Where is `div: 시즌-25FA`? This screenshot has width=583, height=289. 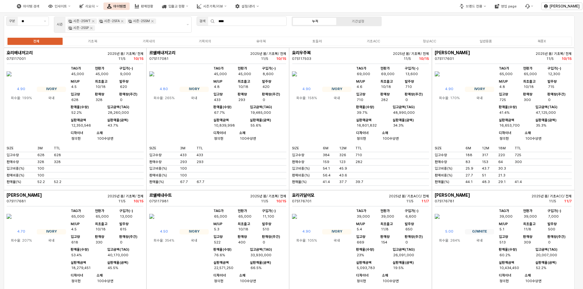 div: 시즌-25FA is located at coordinates (112, 21).